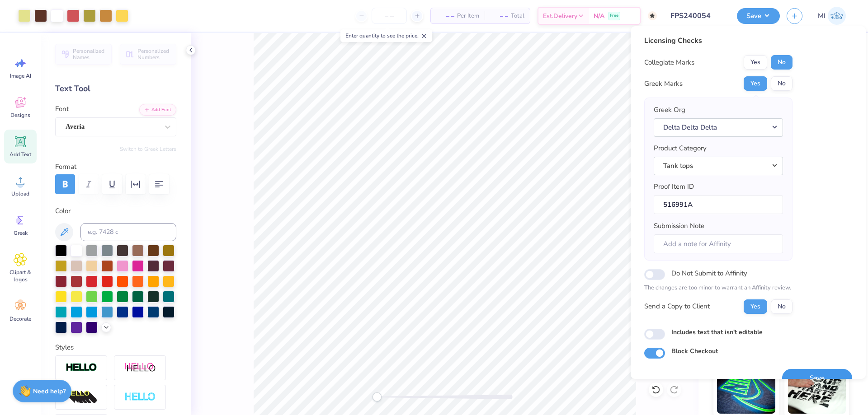 This screenshot has width=868, height=415. Describe the element at coordinates (20, 155) in the screenshot. I see `span: Add Text` at that location.